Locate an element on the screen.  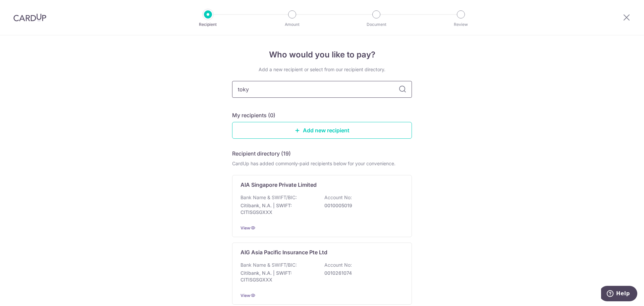
h5: Recipient directory (19) is located at coordinates (262, 153).